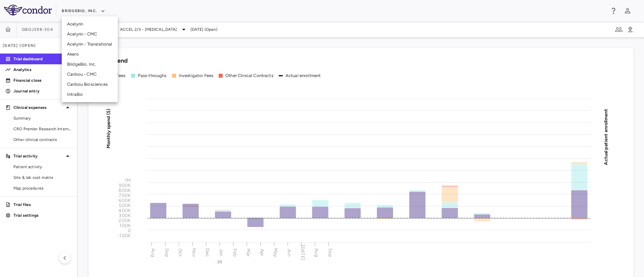  Describe the element at coordinates (89, 34) in the screenshot. I see `li: Acelyrin - CMC` at that location.